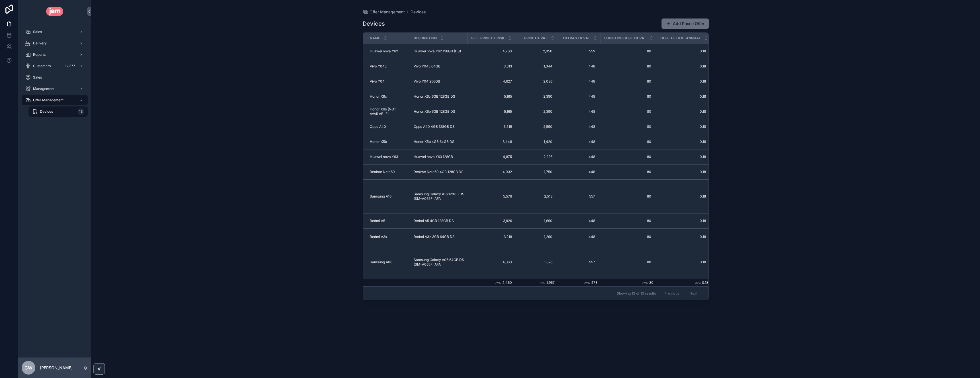 This screenshot has width=980, height=378. Describe the element at coordinates (537, 112) in the screenshot. I see `span: 2,390` at that location.